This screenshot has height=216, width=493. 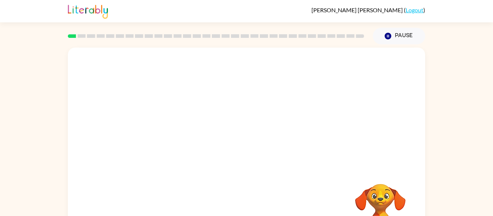 What do you see at coordinates (88, 11) in the screenshot?
I see `img: Literably` at bounding box center [88, 11].